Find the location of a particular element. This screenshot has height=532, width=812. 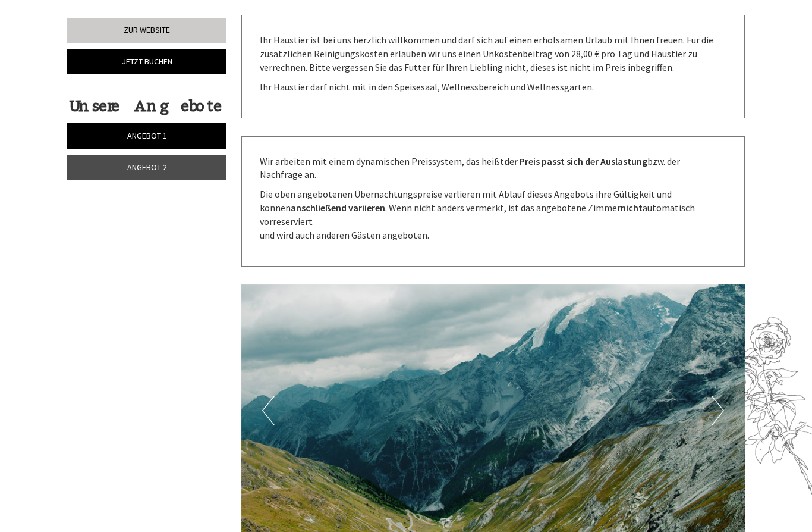

button: Next is located at coordinates (717, 410).